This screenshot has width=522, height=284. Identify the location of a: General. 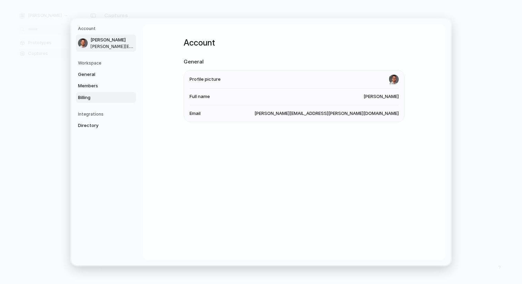
(106, 75).